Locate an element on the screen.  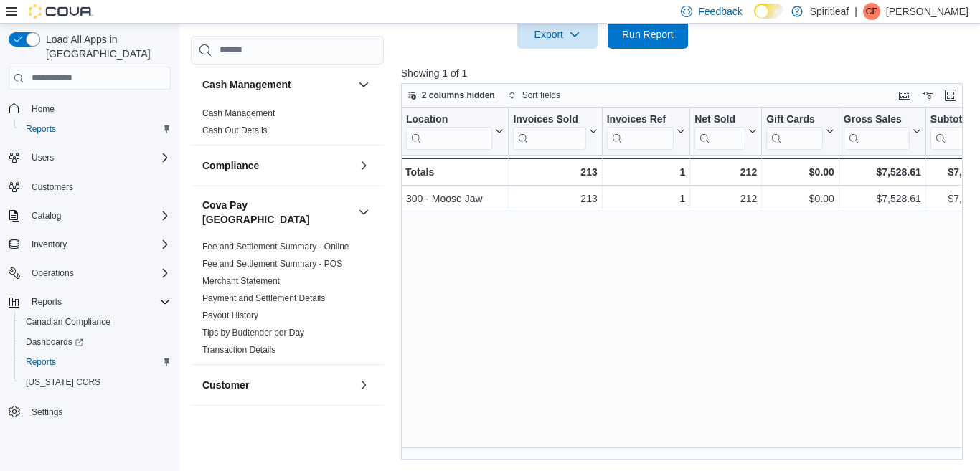
div: Chelsea F is located at coordinates (872, 11).